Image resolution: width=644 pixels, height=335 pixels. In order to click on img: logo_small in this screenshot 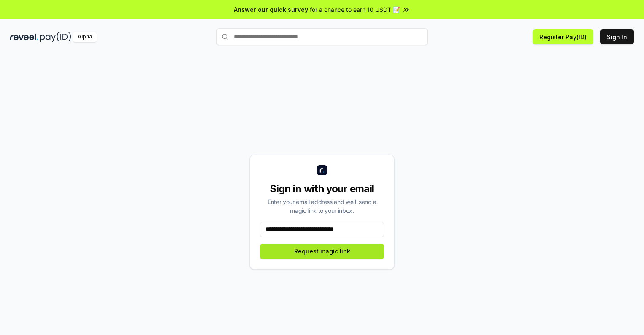, I will do `click(322, 170)`.